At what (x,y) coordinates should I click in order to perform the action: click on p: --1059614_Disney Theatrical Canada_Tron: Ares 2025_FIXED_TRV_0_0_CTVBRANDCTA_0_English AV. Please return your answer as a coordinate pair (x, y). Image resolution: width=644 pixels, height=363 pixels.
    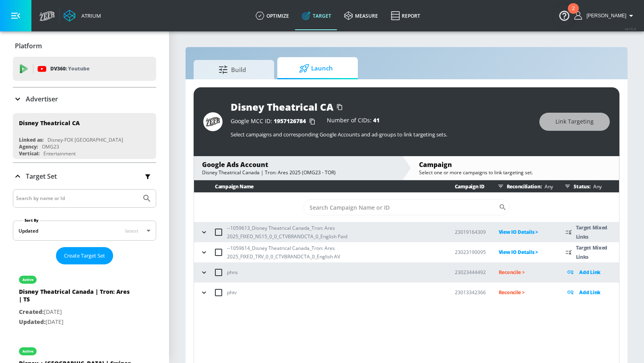
    Looking at the image, I should click on (334, 252).